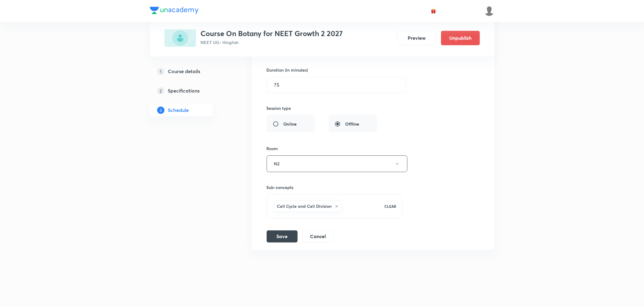 This screenshot has width=644, height=307. I want to click on h6: Cell Cycle and Cell Division, so click(304, 206).